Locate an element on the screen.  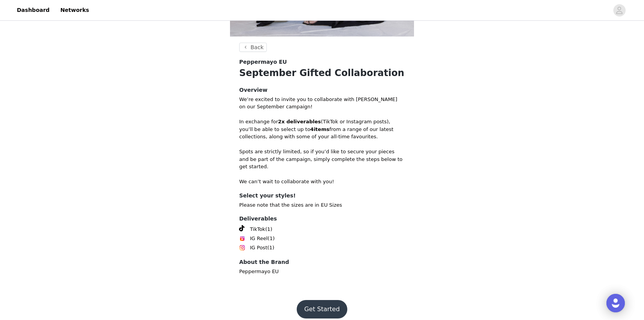
img: Instagram Reels Icon is located at coordinates (242, 238).